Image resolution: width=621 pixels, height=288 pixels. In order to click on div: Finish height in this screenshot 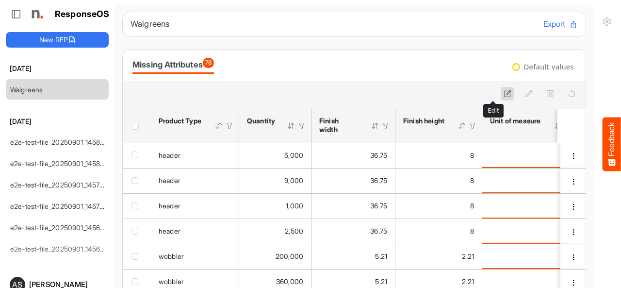, I will do `click(424, 121)`.